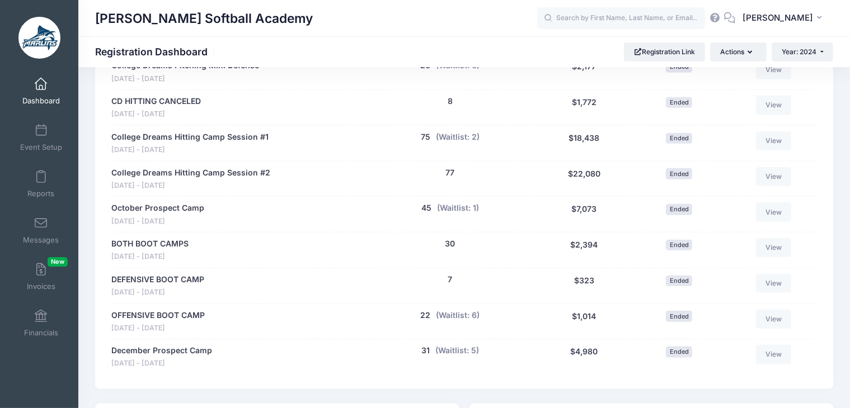 The height and width of the screenshot is (408, 850). Describe the element at coordinates (158, 316) in the screenshot. I see `a: OFFENSIVE BOOT CAMP` at that location.